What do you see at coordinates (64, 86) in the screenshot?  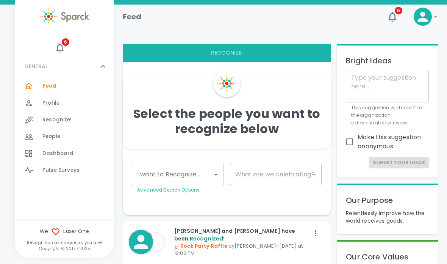 I see `div: Feed` at bounding box center [64, 86].